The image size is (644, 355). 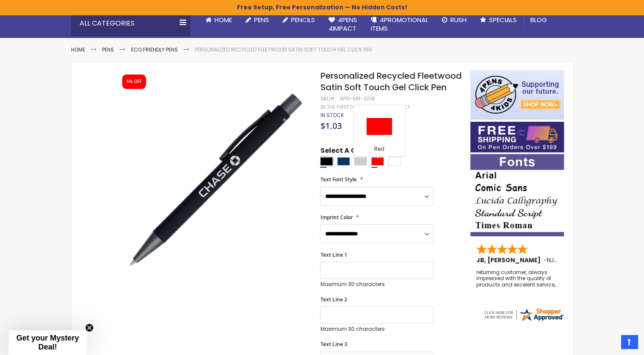 What do you see at coordinates (394, 161) in the screenshot?
I see `div: White` at bounding box center [394, 161].